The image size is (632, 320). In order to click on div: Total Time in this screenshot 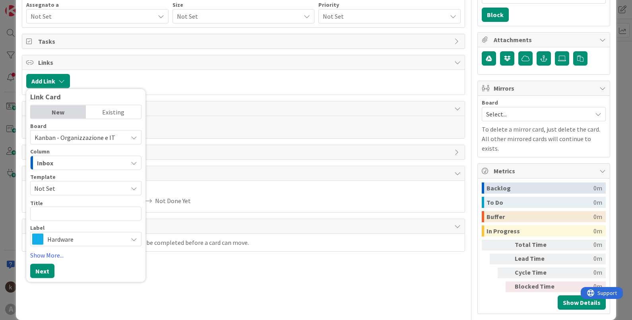, I will do `click(537, 245)`.